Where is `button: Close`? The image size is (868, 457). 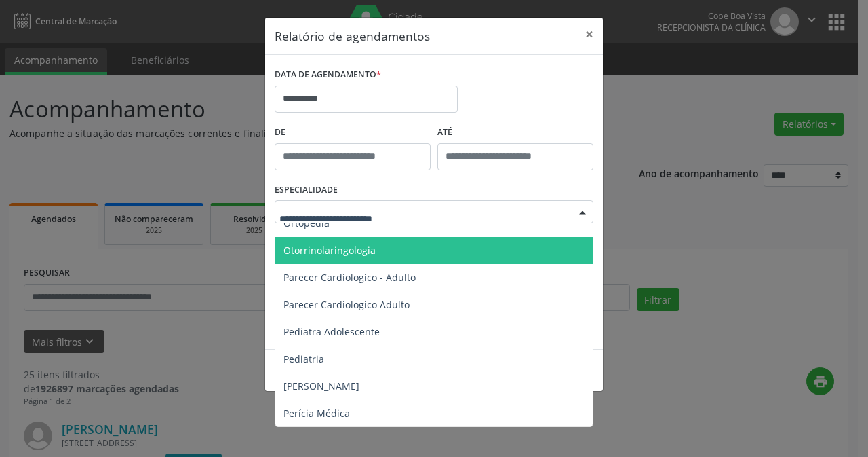
button: Close is located at coordinates (590, 34).